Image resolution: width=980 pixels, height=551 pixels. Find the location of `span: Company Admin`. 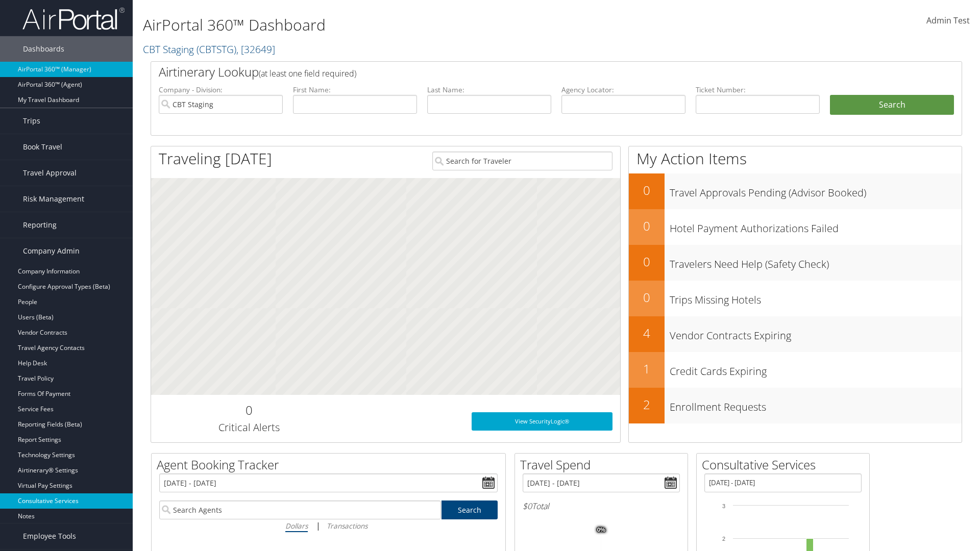

span: Company Admin is located at coordinates (51, 251).